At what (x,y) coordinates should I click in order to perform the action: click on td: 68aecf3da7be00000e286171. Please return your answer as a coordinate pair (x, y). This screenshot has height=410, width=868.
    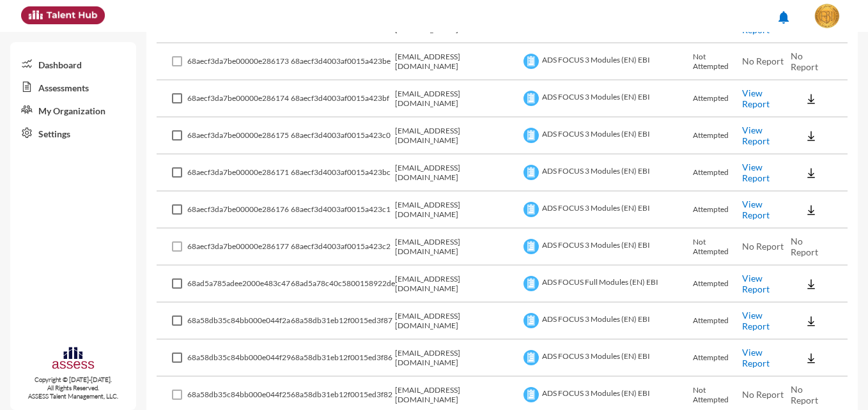
    Looking at the image, I should click on (239, 173).